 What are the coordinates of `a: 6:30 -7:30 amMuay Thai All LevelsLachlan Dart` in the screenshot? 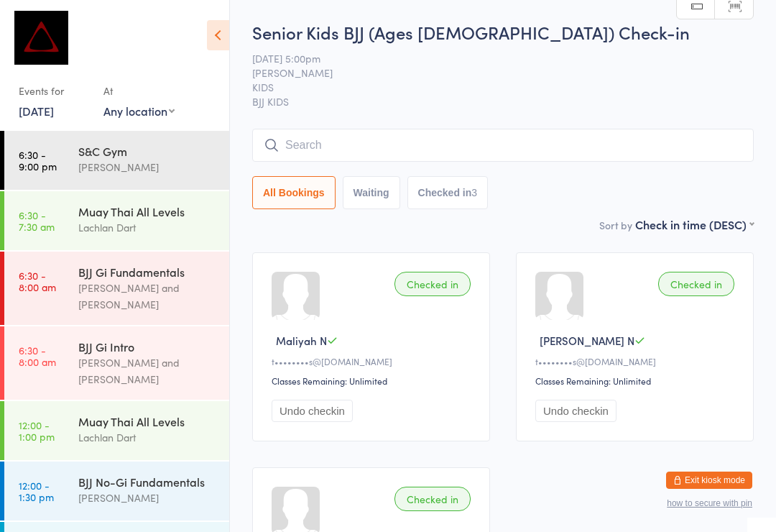 It's located at (116, 220).